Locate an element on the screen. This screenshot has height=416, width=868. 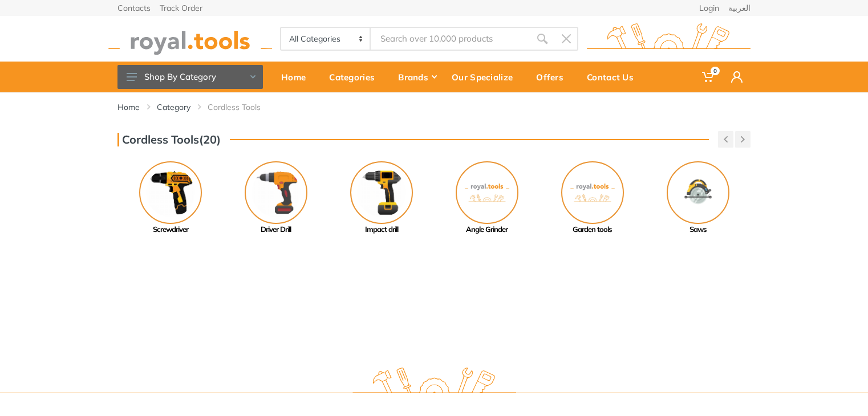
a: Contact Us is located at coordinates (613, 77).